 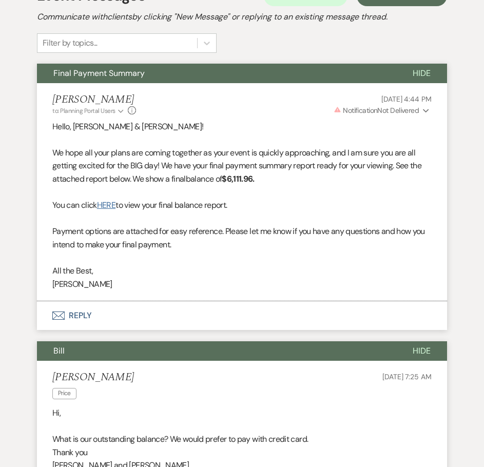 I want to click on span: We hope all your plans are coming together as your event is quickly approaching, and I am sure yo..., so click(x=237, y=166).